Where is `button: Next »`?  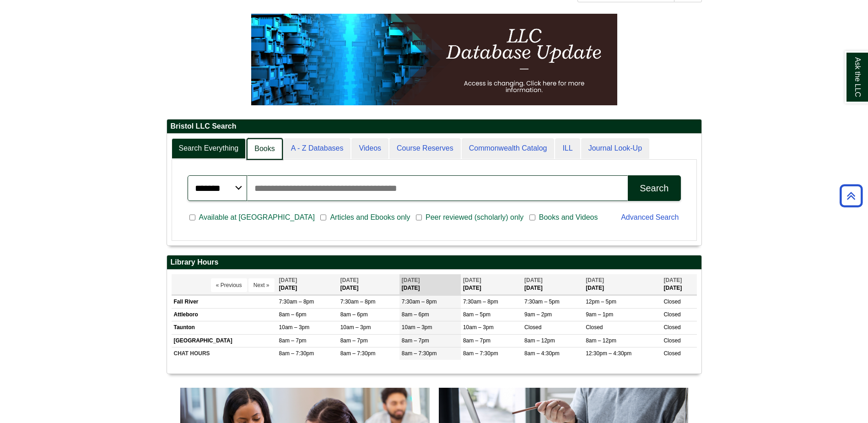 button: Next » is located at coordinates (261, 286).